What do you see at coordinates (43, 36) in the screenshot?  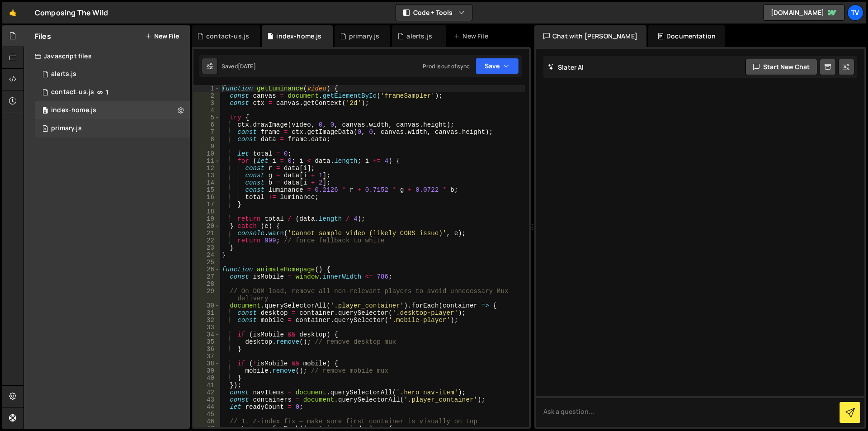 I see `h2: Files` at bounding box center [43, 36].